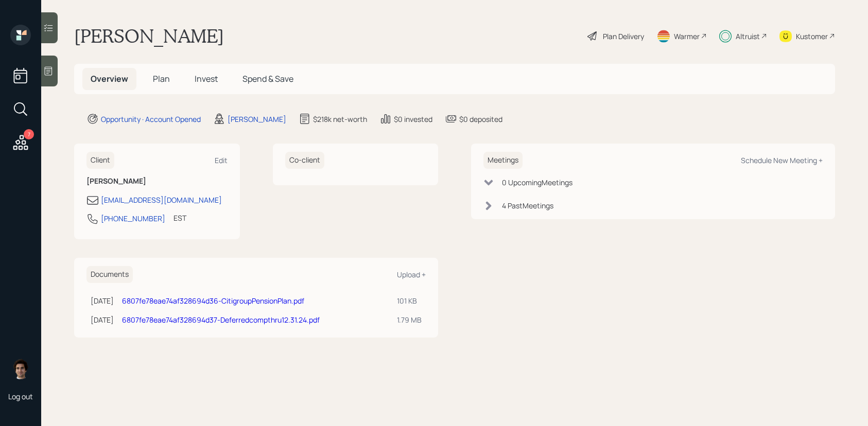  I want to click on div: 101 KB, so click(409, 300).